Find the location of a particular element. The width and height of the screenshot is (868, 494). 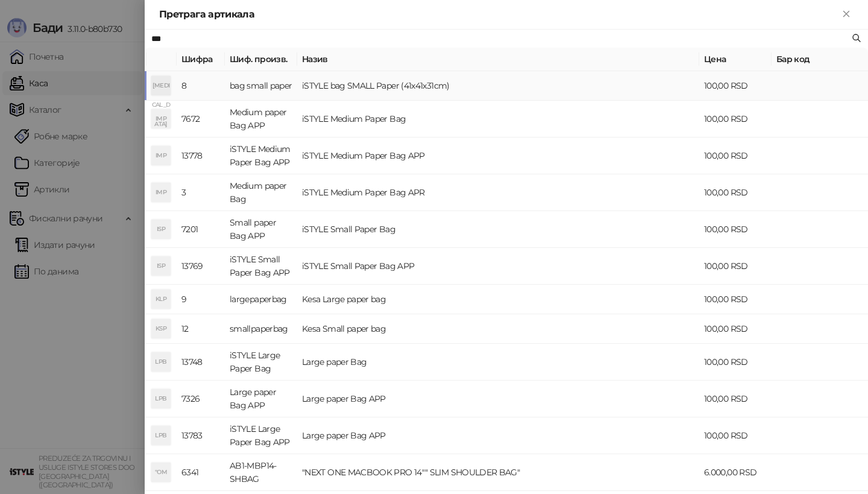

div: Претрага артикала is located at coordinates (499, 15).